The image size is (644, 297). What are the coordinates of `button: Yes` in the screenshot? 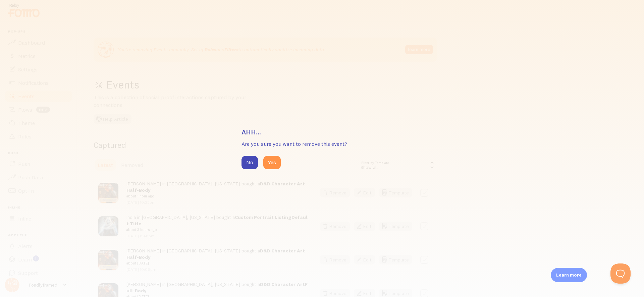 It's located at (272, 162).